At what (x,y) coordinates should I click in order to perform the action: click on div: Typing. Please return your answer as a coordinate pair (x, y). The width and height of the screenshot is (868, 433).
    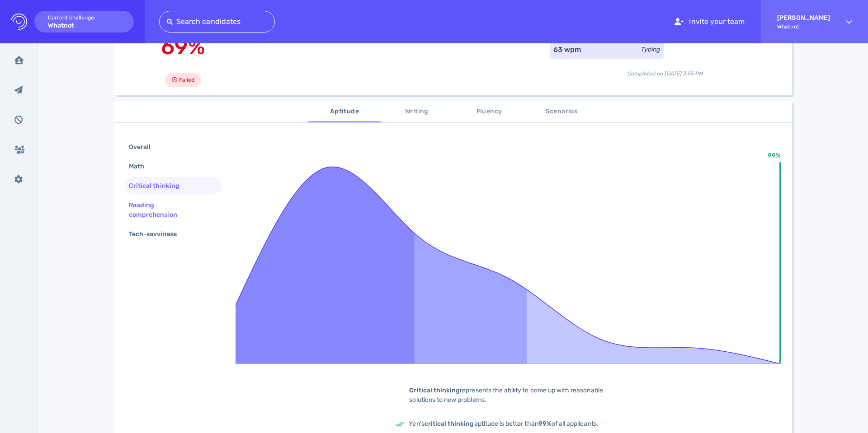
    Looking at the image, I should click on (651, 49).